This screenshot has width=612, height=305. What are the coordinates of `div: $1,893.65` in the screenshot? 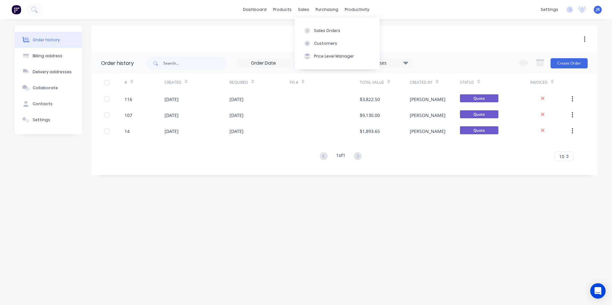 It's located at (370, 131).